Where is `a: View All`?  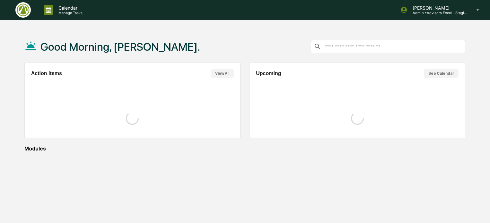 a: View All is located at coordinates (222, 74).